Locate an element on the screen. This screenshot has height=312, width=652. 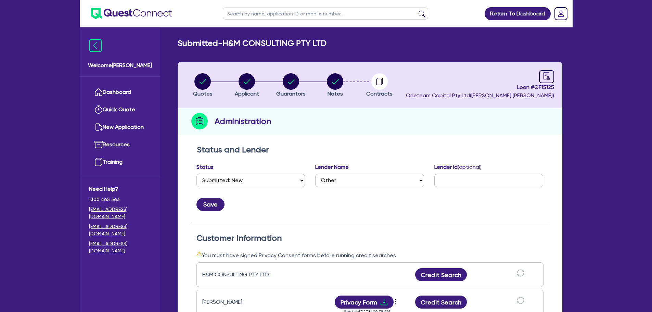
span: download is located at coordinates (384, 302).